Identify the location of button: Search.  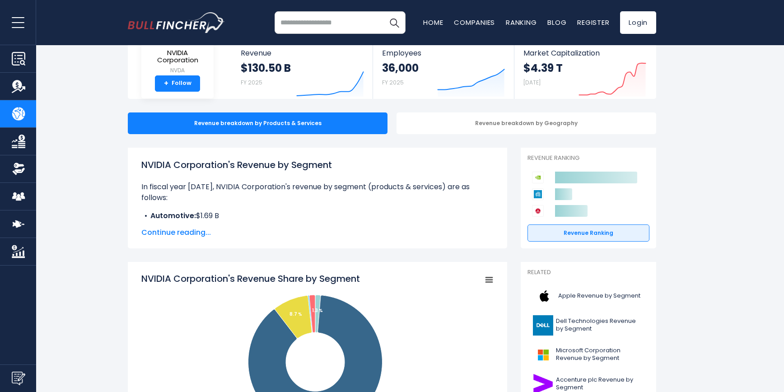
(394, 23).